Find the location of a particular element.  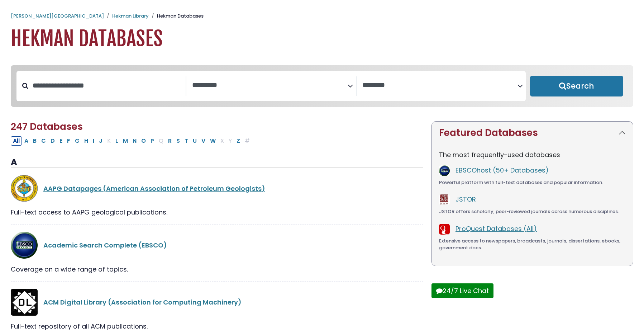

button: Featured Databases is located at coordinates (532, 133).